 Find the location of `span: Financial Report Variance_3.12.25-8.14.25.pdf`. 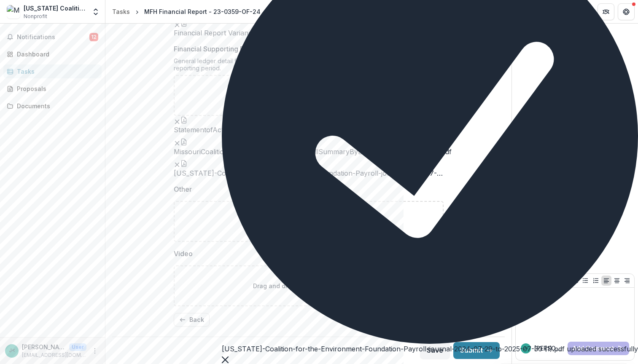

span: Financial Report Variance_3.12.25-8.14.25.pdf is located at coordinates (245, 33).